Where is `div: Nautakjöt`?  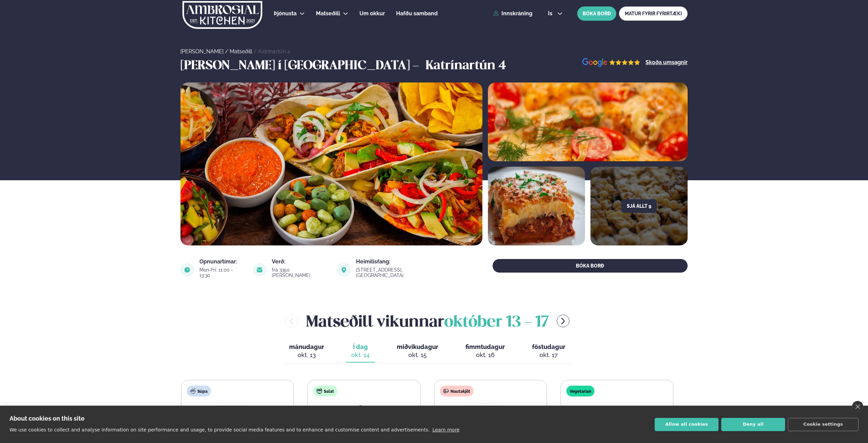
div: Nautakjöt is located at coordinates (457, 391).